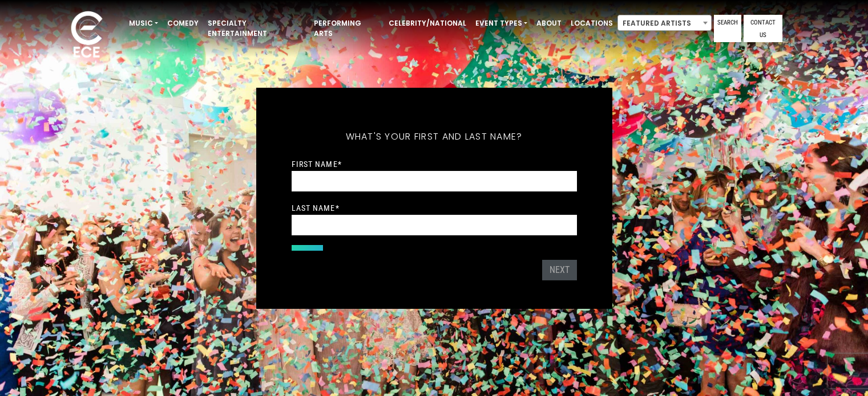 The image size is (868, 396). I want to click on h5: What's your first and last name?, so click(434, 137).